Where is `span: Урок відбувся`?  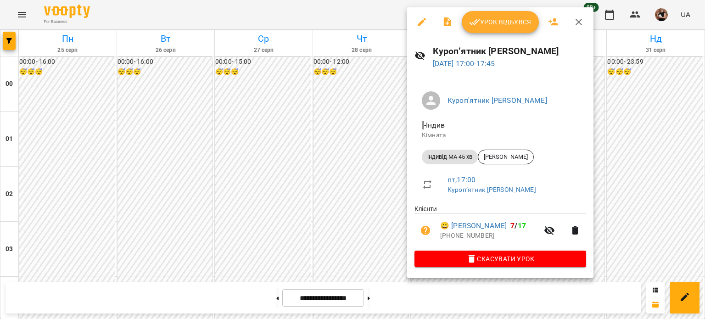
span: Урок відбувся is located at coordinates (500, 22).